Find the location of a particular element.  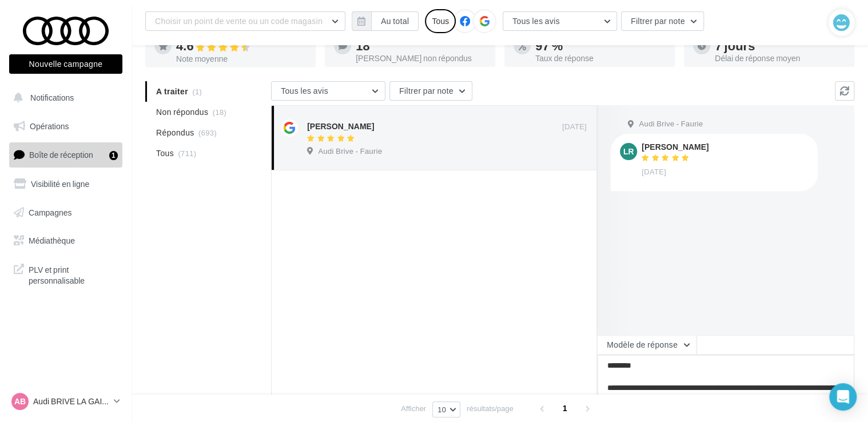

span: Opérations is located at coordinates (49, 126).